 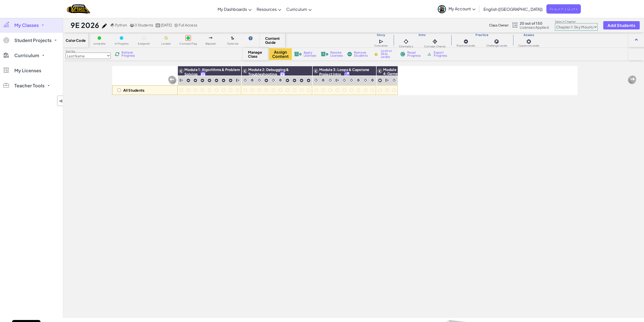 I want to click on span: Add Students, so click(x=622, y=25).